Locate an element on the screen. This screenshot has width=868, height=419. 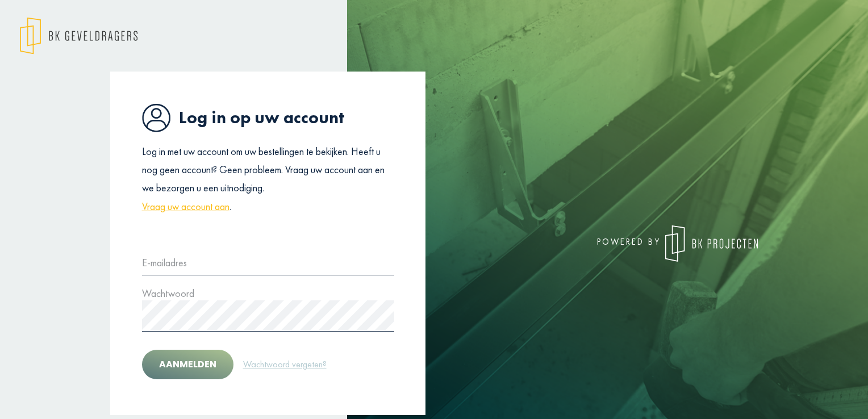
font: Log in op uw account is located at coordinates (262, 118).